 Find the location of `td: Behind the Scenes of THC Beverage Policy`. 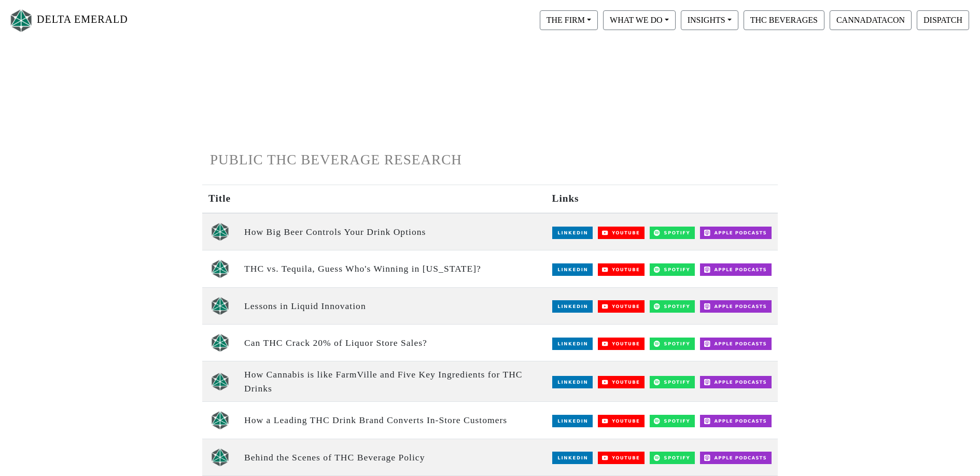

td: Behind the Scenes of THC Beverage Policy is located at coordinates (392, 457).